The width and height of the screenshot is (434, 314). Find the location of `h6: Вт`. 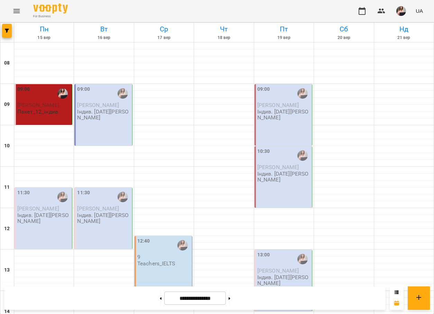

h6: Вт is located at coordinates (104, 29).